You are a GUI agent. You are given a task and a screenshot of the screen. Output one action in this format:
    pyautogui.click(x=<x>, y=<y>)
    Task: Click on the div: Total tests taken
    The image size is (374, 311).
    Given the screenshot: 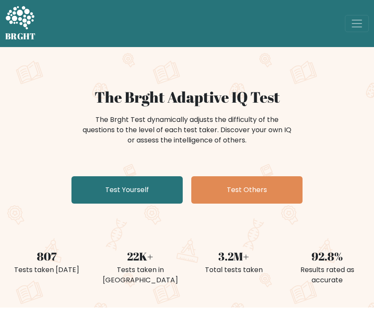 What is the action you would take?
    pyautogui.click(x=234, y=270)
    